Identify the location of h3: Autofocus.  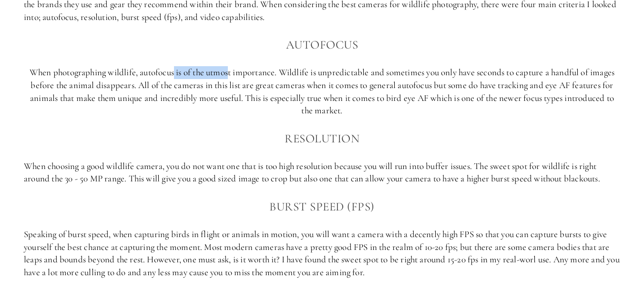
(322, 45).